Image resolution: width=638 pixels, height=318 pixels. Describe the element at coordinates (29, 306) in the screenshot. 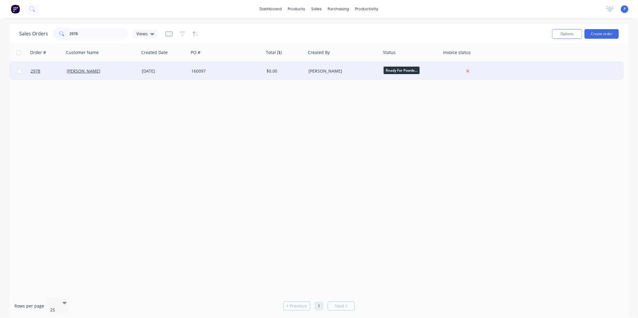

I see `span: Rows per page` at that location.